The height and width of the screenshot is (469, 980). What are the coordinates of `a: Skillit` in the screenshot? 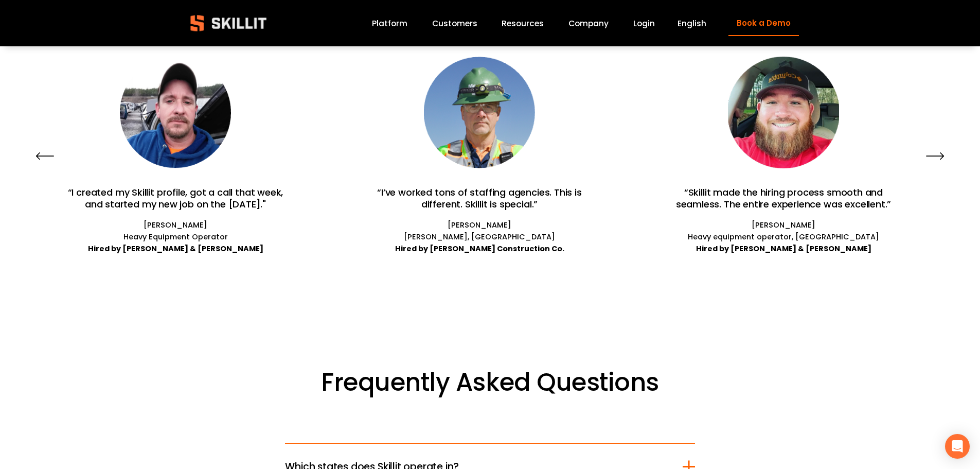 It's located at (228, 23).